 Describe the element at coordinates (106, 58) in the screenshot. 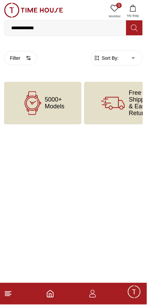

I see `button: Sort By:` at that location.